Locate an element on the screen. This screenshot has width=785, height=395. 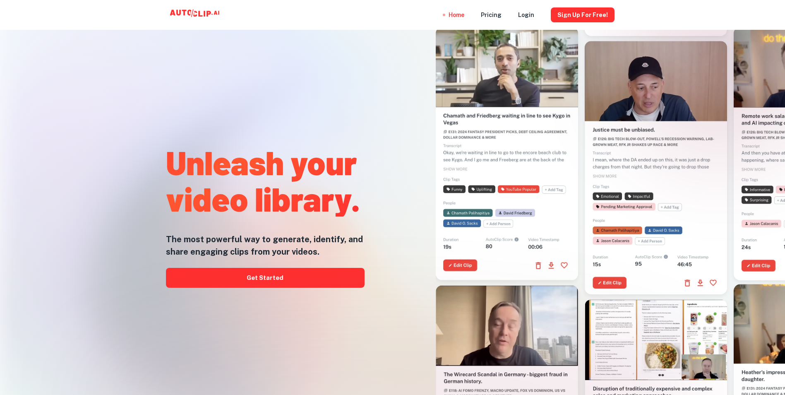
button: Sign Up for free! is located at coordinates (583, 15).